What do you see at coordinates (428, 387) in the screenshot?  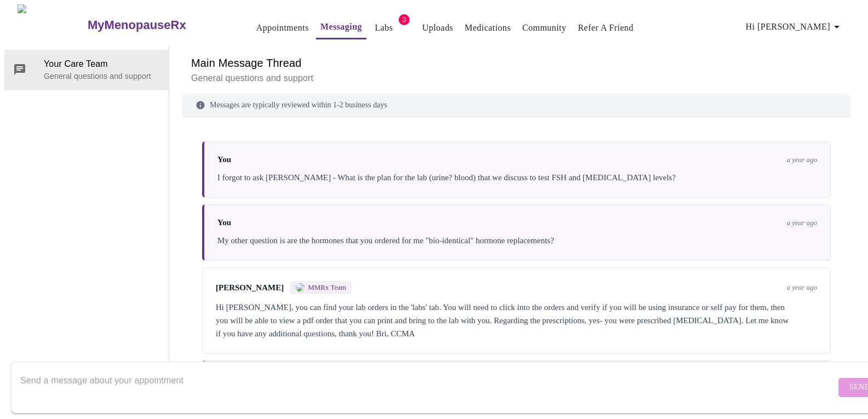 I see `textarea: Send a message about your appointment` at bounding box center [428, 387].